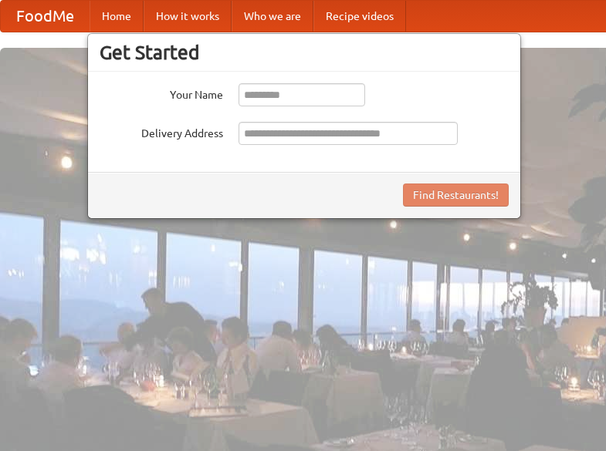 This screenshot has height=451, width=606. What do you see at coordinates (455, 195) in the screenshot?
I see `button: Find Restaurants!` at bounding box center [455, 195].